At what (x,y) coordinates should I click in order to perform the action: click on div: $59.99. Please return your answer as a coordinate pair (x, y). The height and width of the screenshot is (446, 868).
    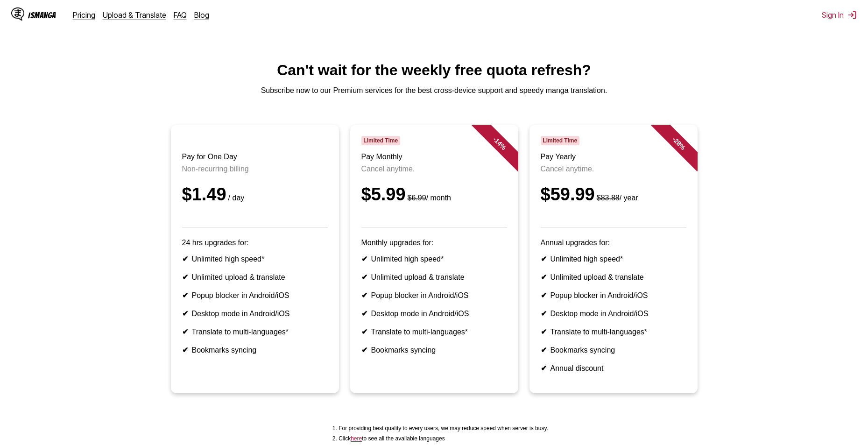
    Looking at the image, I should click on (614, 194).